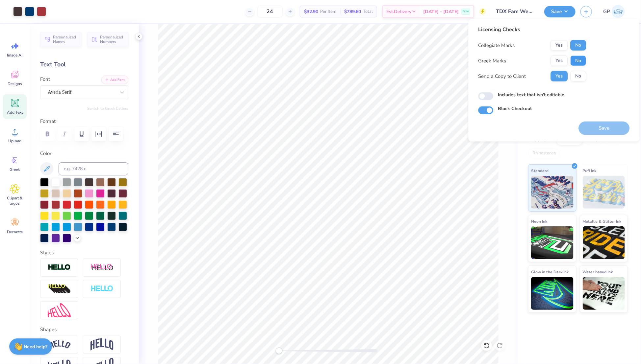 Image resolution: width=641 pixels, height=364 pixels. What do you see at coordinates (311, 12) in the screenshot?
I see `span: $32.90` at bounding box center [311, 12].